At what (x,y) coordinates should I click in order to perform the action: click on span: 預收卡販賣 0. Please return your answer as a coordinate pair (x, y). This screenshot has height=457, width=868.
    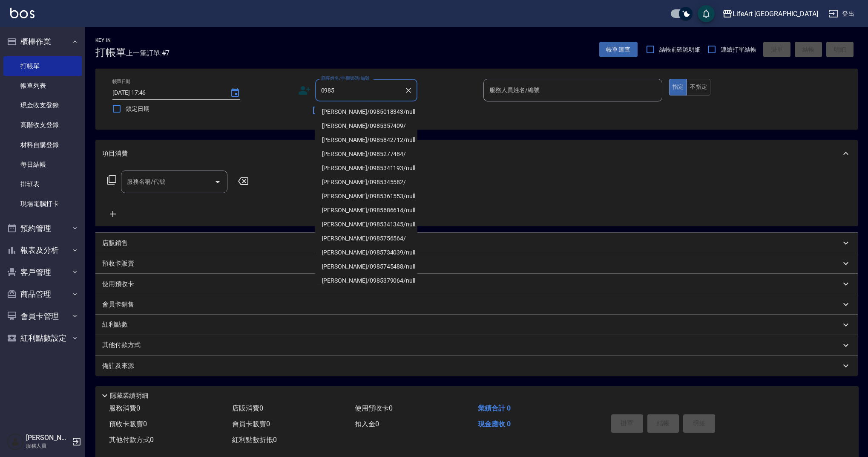
    Looking at the image, I should click on (128, 424).